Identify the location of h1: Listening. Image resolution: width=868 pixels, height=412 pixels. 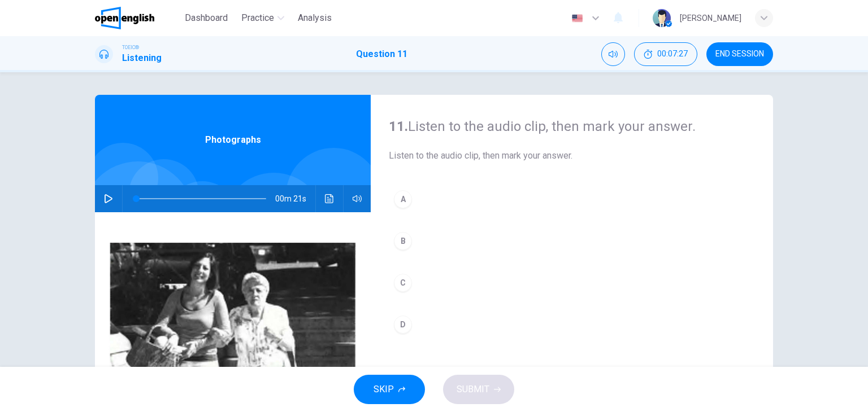
(142, 58).